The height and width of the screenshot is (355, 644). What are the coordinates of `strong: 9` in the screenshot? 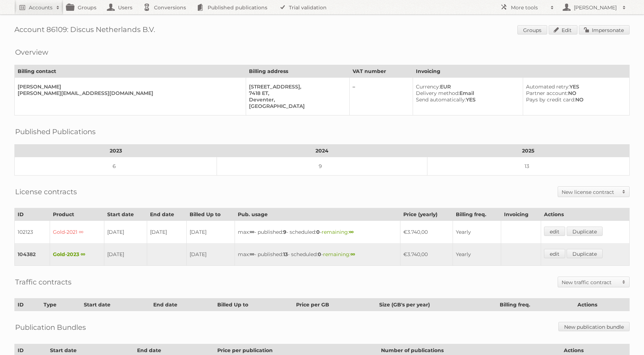 It's located at (284, 232).